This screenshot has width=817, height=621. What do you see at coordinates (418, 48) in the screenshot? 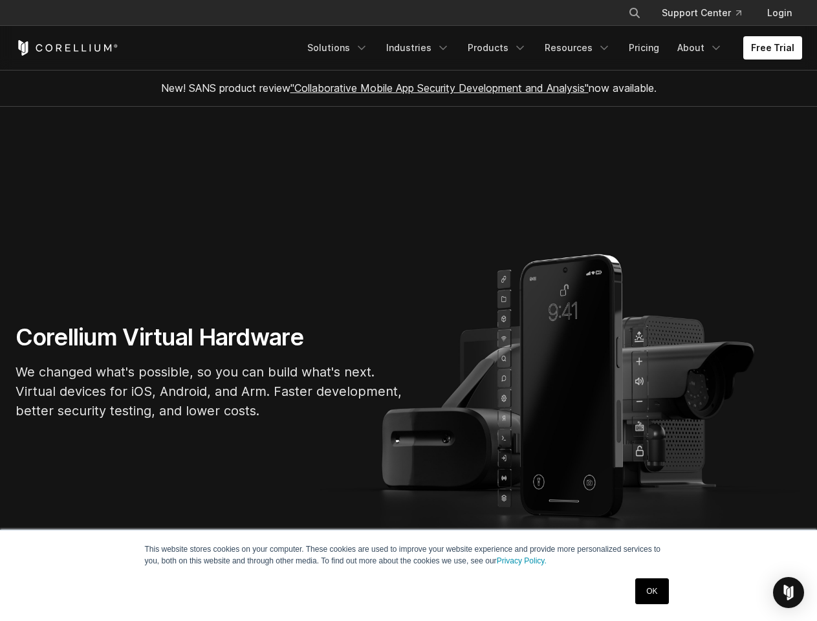
I see `a: Industries` at bounding box center [418, 48].